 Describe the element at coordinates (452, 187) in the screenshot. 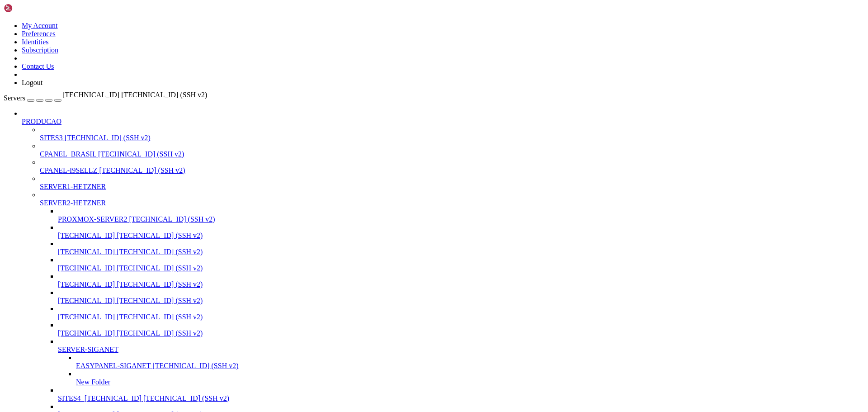

I see `a: SERVER1-HETZNER` at that location.